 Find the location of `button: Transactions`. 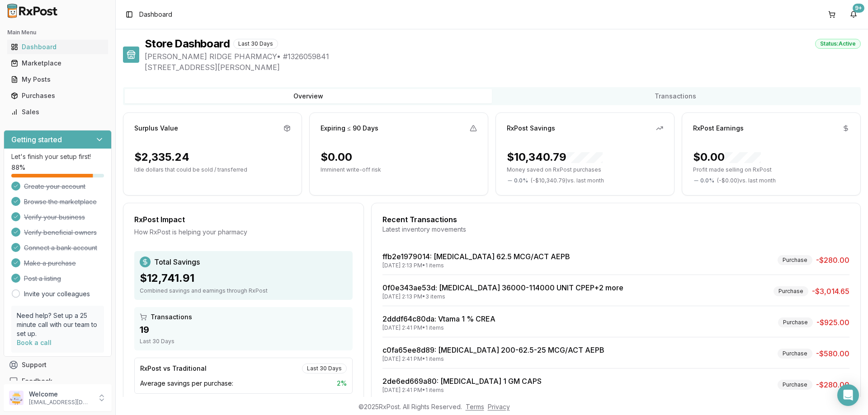

button: Transactions is located at coordinates (675, 96).